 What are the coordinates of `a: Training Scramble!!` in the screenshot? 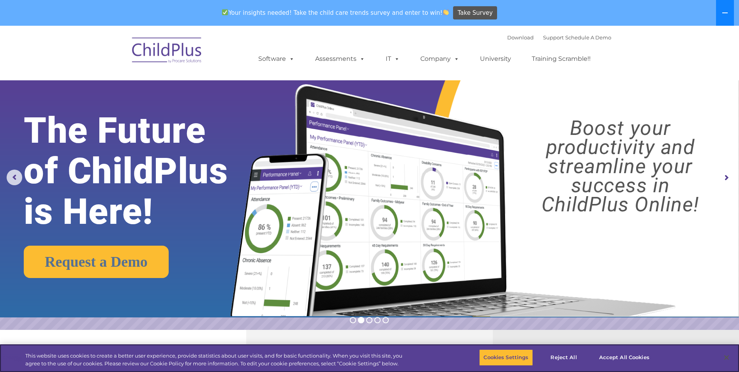 It's located at (561, 59).